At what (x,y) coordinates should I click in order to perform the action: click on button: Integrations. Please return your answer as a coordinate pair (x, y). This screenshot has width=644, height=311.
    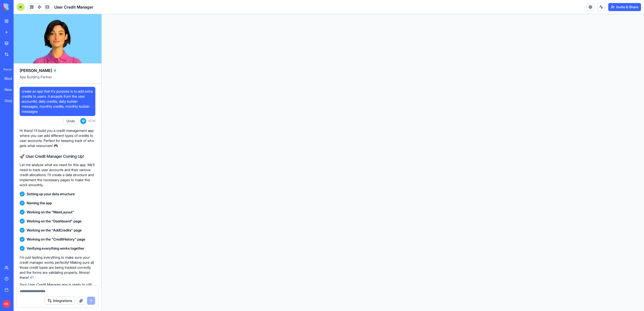
    Looking at the image, I should click on (60, 301).